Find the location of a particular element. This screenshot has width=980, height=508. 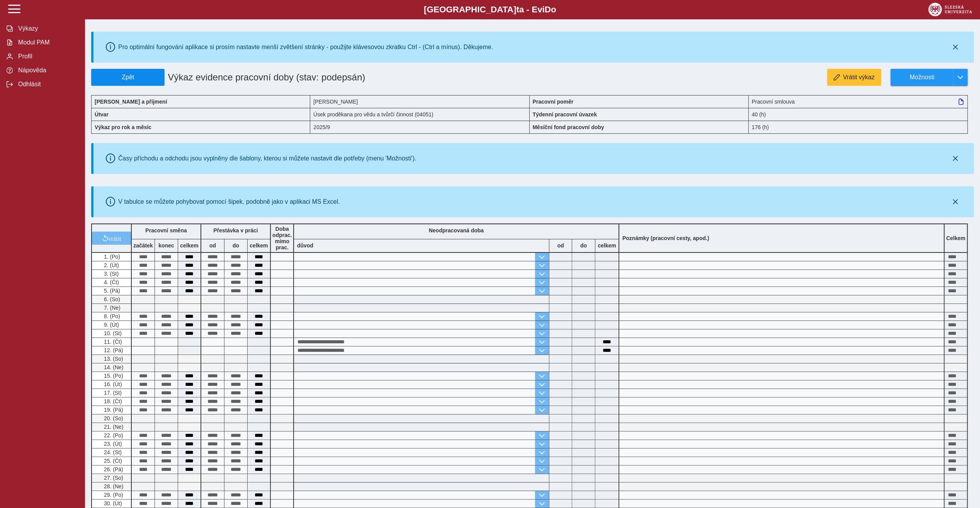

span: t is located at coordinates (517, 9).